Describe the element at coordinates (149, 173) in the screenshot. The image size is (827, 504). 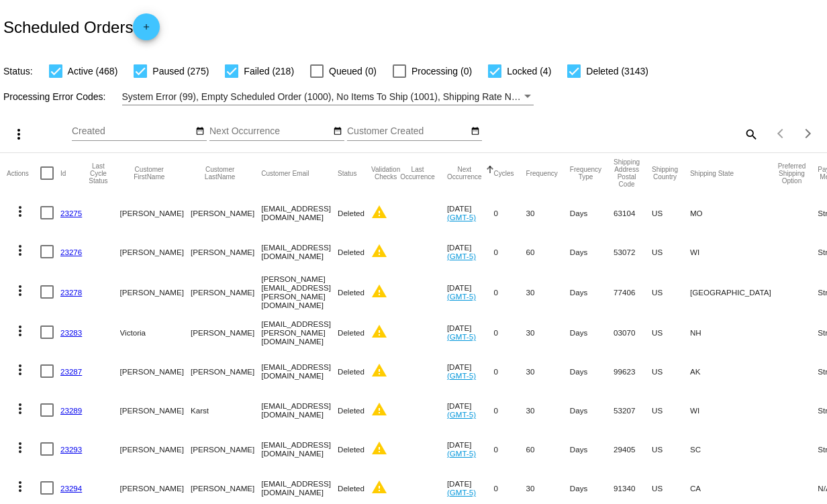
I see `button: Change sorting for CustomerFirstName` at that location.